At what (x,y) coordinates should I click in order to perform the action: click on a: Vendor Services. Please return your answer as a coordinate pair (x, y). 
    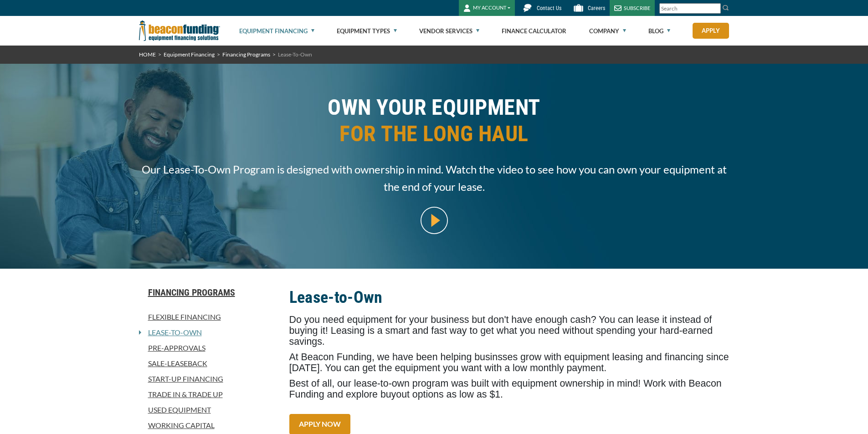
    Looking at the image, I should click on (450, 31).